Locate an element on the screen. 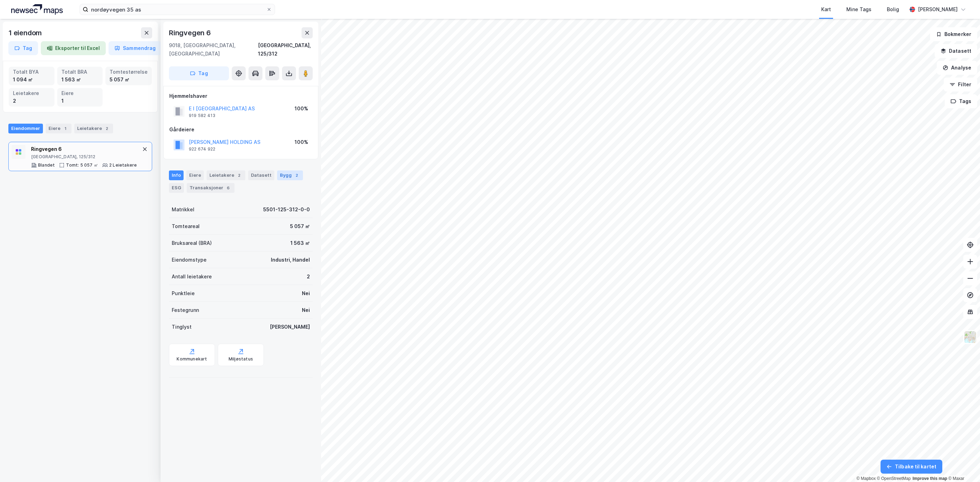 The width and height of the screenshot is (980, 482). button: Sammendrag is located at coordinates (135, 48).